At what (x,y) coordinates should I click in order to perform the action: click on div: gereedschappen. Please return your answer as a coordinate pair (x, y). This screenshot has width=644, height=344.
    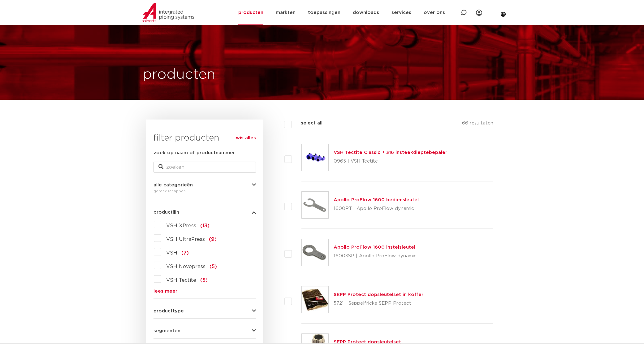
    Looking at the image, I should click on (205, 191).